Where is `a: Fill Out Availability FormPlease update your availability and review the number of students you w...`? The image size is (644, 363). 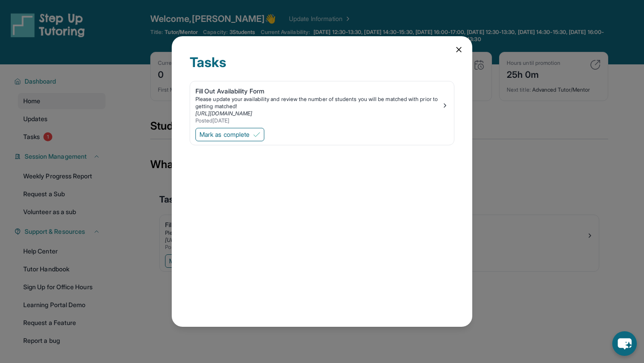 a: Fill Out Availability FormPlease update your availability and review the number of students you w... is located at coordinates (322, 104).